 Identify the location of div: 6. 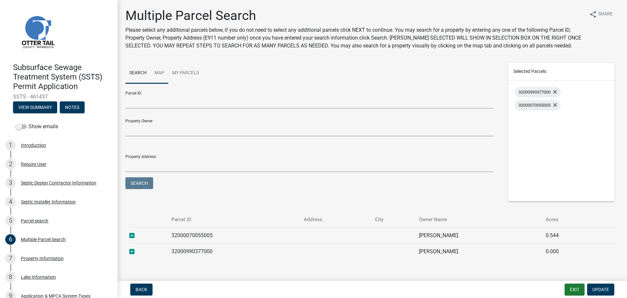
(10, 239).